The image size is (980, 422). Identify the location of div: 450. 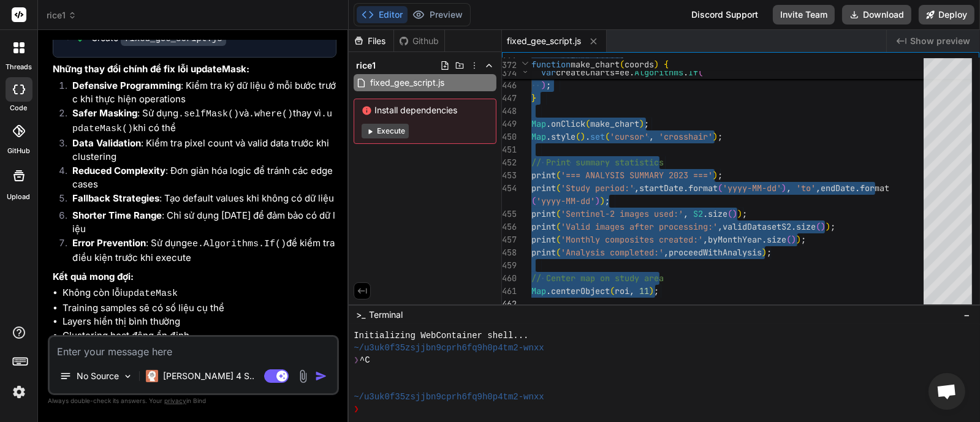
(509, 136).